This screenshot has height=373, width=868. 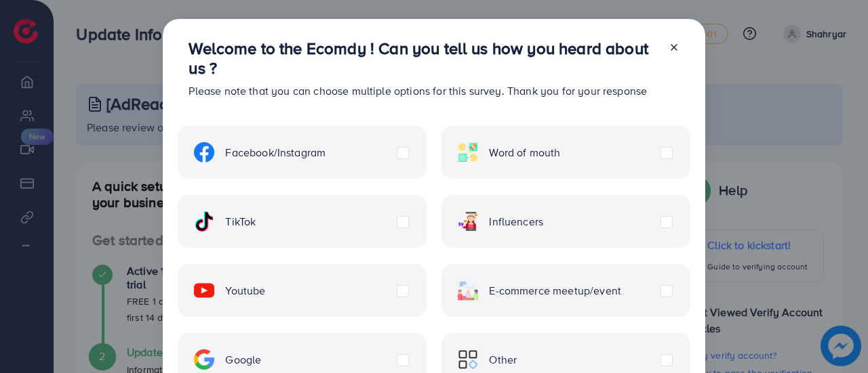 What do you see at coordinates (423, 91) in the screenshot?
I see `p: Please note that you can choose multiple options for this survey. Thank you for your response` at bounding box center [423, 91].